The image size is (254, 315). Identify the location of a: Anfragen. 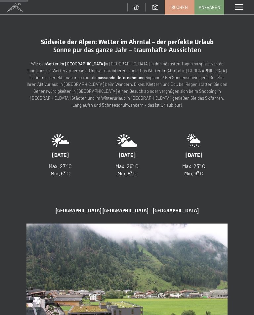
(209, 7).